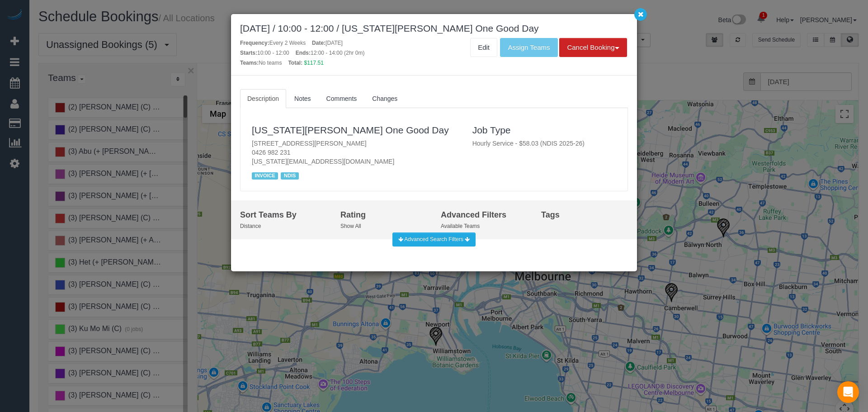  I want to click on strong: Teams:, so click(249, 63).